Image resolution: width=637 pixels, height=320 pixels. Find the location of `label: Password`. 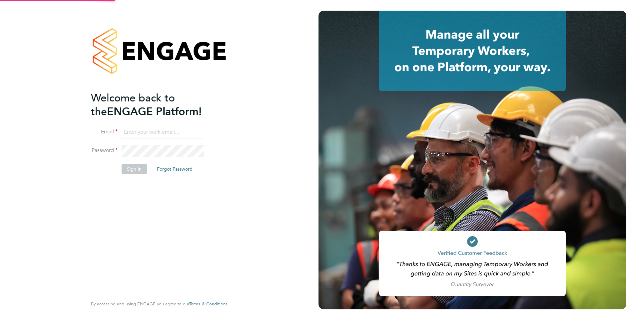

label: Password is located at coordinates (104, 150).